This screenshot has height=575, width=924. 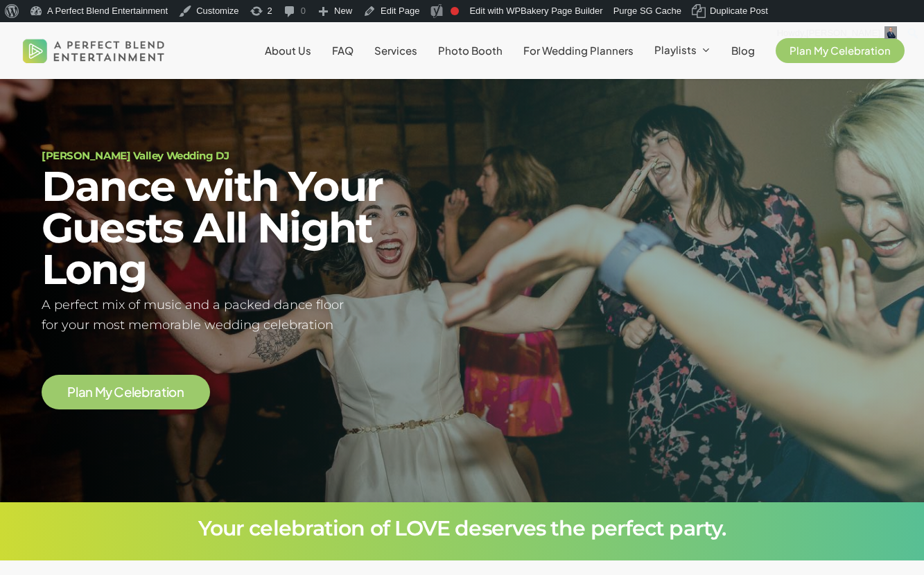 What do you see at coordinates (396, 51) in the screenshot?
I see `a: Services` at bounding box center [396, 51].